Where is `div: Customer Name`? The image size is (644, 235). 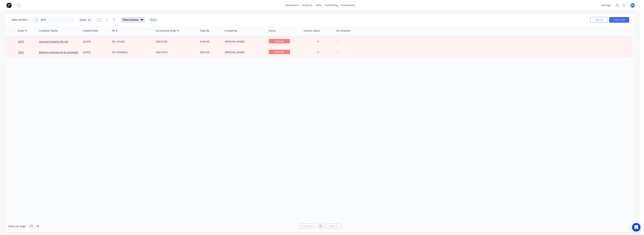 div: Customer Name is located at coordinates (48, 31).